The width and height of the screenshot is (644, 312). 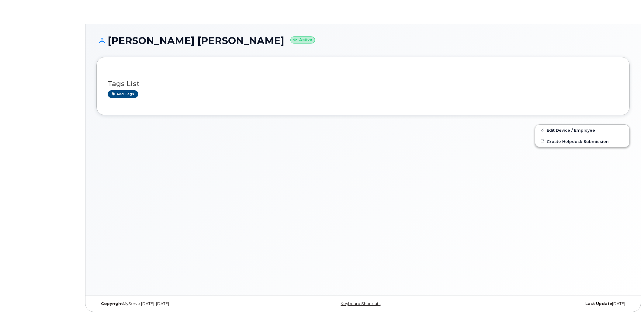 What do you see at coordinates (111, 303) in the screenshot?
I see `strong: Copyright` at bounding box center [111, 303].